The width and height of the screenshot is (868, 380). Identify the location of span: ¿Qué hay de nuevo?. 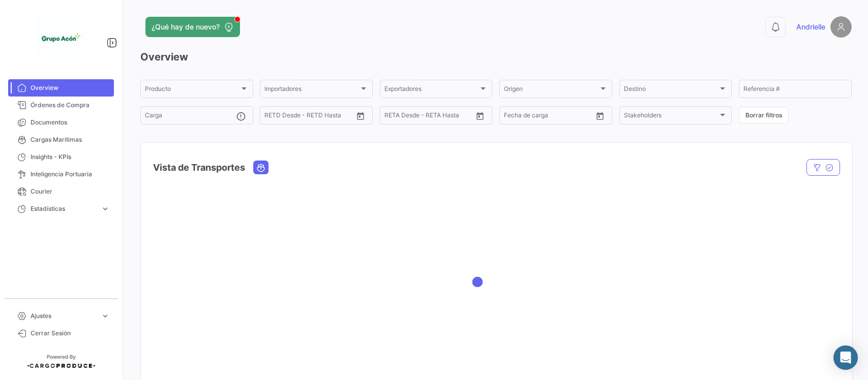
(186, 27).